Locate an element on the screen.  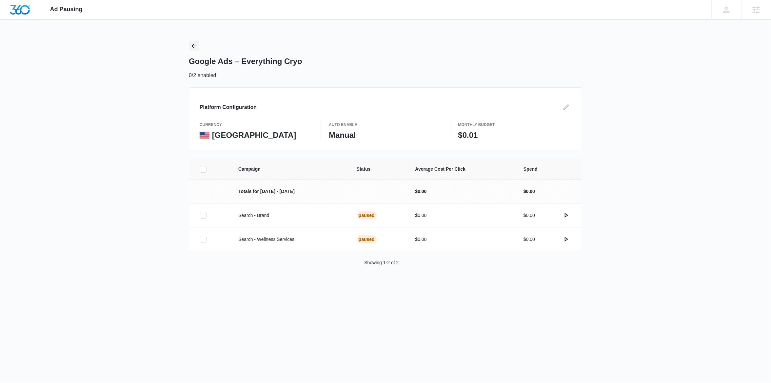
p: Showing 1-2 of 2 is located at coordinates (381, 262).